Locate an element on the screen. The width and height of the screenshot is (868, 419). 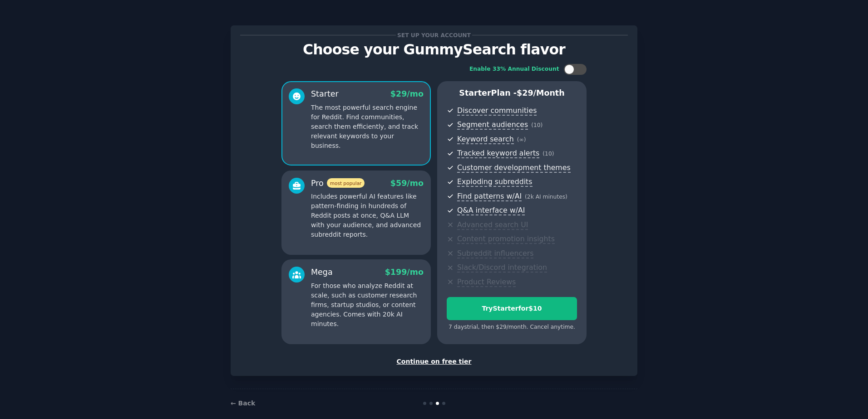
a: ← Back is located at coordinates (243, 403).